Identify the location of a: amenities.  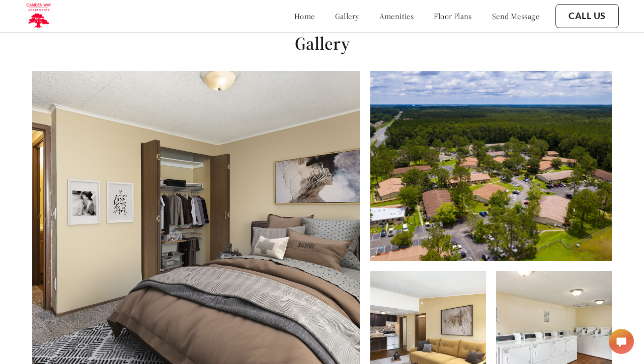
(396, 16).